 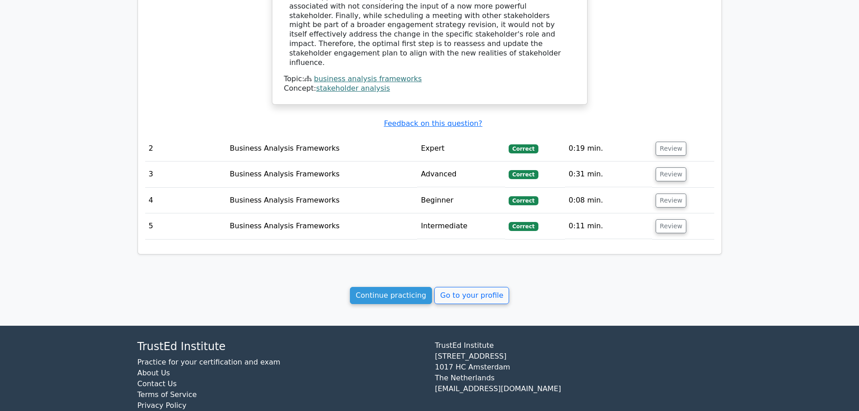 I want to click on a: Continue practicing, so click(x=391, y=295).